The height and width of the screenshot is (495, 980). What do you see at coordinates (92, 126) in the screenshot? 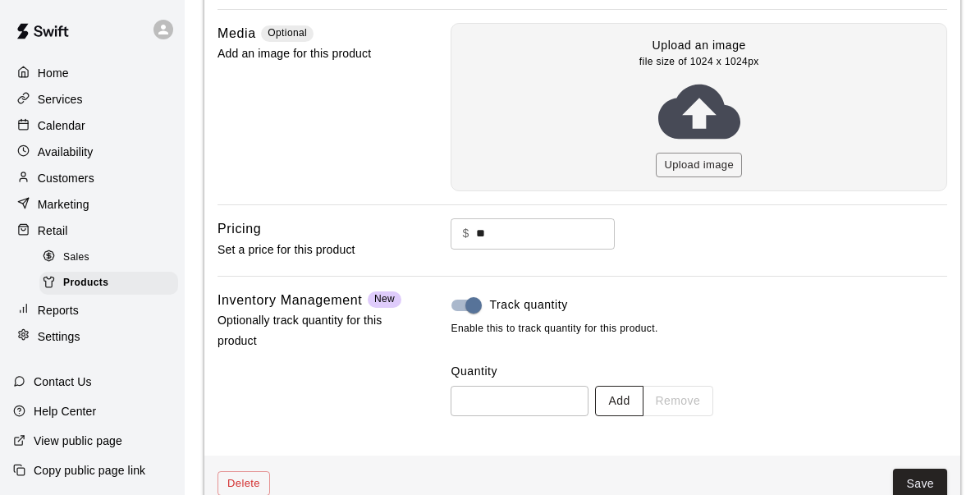
I see `div: Calendar` at bounding box center [92, 126].